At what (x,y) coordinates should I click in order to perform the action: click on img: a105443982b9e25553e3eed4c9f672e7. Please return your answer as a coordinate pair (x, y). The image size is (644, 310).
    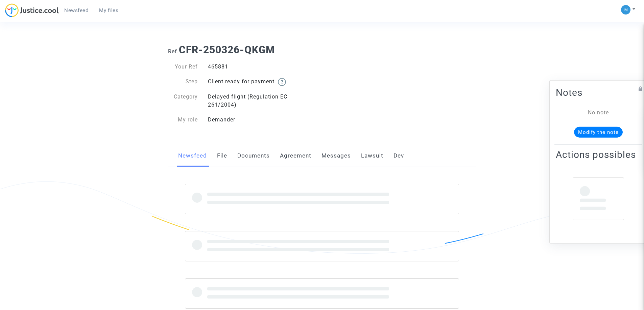
    Looking at the image, I should click on (625, 10).